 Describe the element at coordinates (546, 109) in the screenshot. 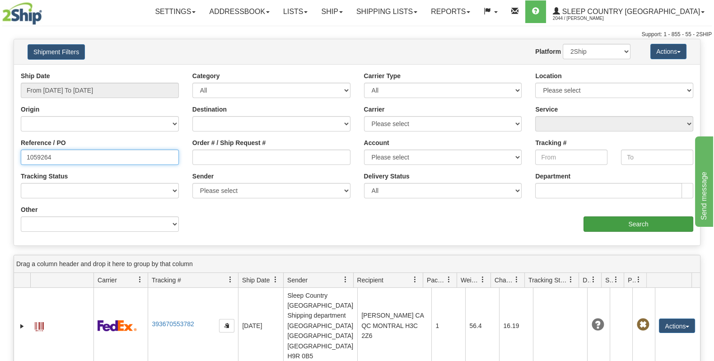

I see `label: Service` at that location.